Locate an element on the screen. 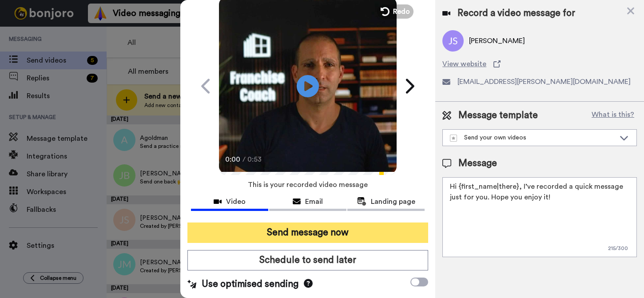 The image size is (644, 298). span: Video is located at coordinates (236, 201).